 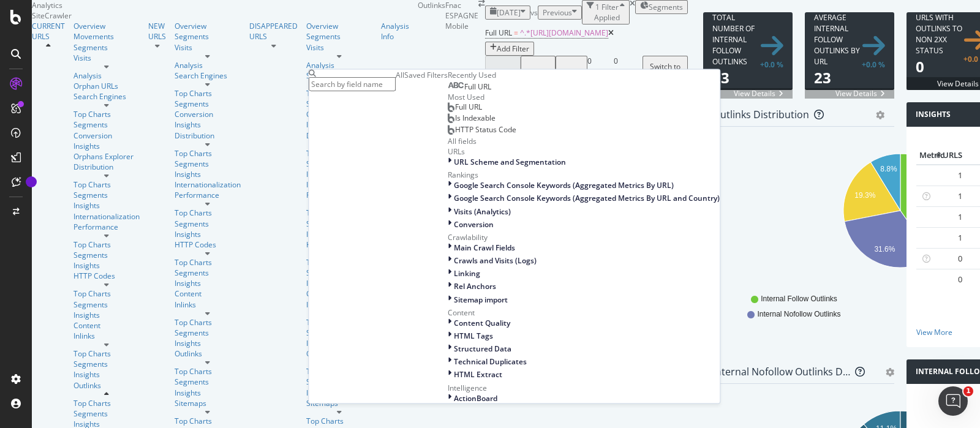 What do you see at coordinates (583, 97) in the screenshot?
I see `div: Most Used` at bounding box center [583, 97].